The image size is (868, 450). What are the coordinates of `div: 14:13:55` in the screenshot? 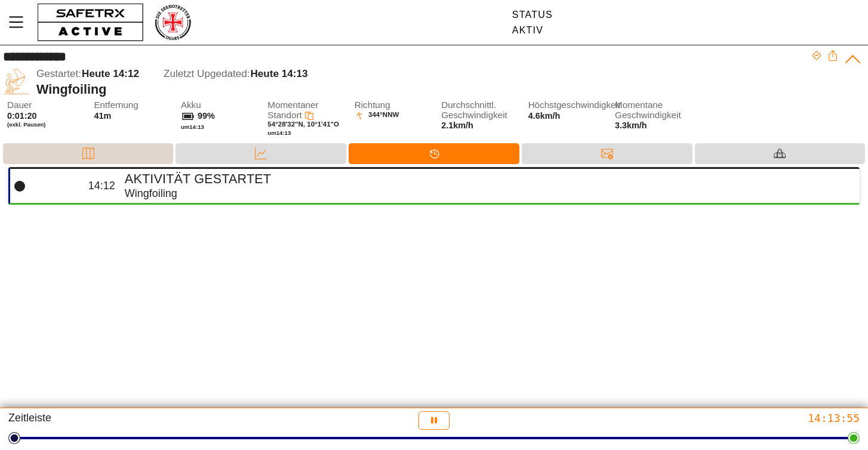 It's located at (718, 418).